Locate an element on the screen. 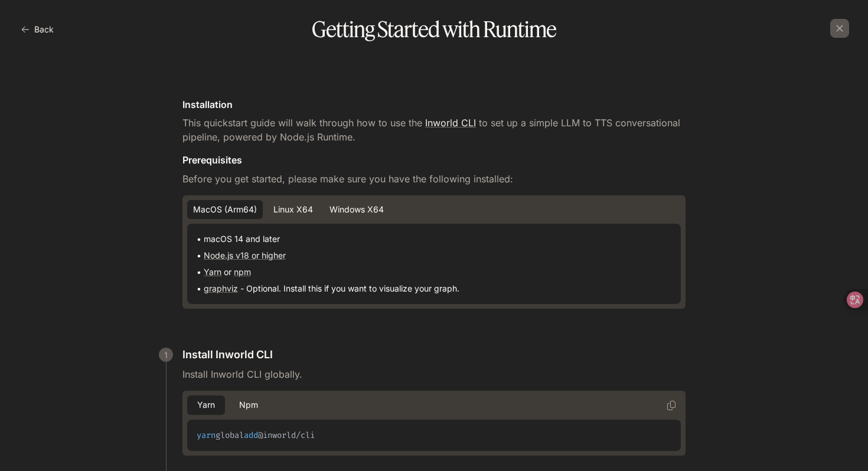 This screenshot has width=868, height=471. button: Linux x64 is located at coordinates (293, 209).